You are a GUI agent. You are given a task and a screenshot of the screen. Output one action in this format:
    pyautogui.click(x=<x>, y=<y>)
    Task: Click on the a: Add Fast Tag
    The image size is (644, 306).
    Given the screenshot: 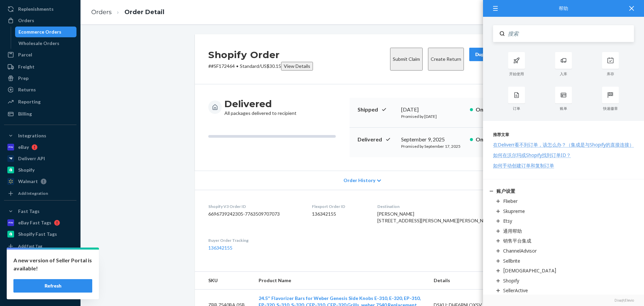 What is the action you would take?
    pyautogui.click(x=40, y=246)
    